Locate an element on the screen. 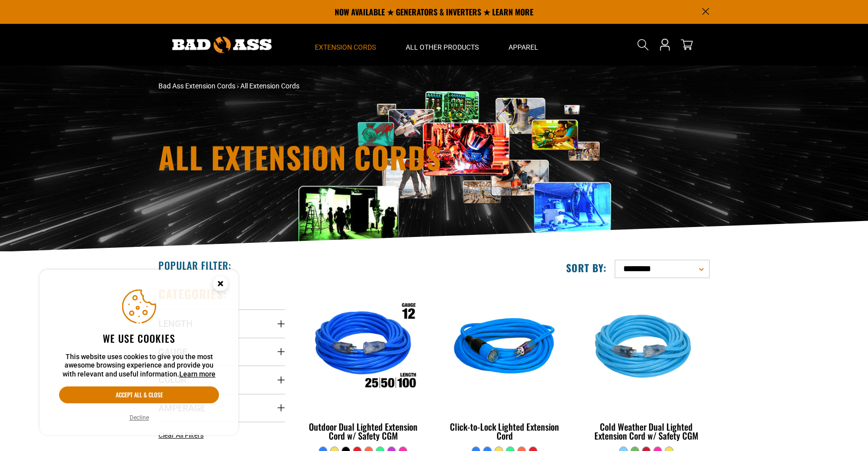 This screenshot has height=451, width=868. a: Clear All Filters is located at coordinates (183, 435).